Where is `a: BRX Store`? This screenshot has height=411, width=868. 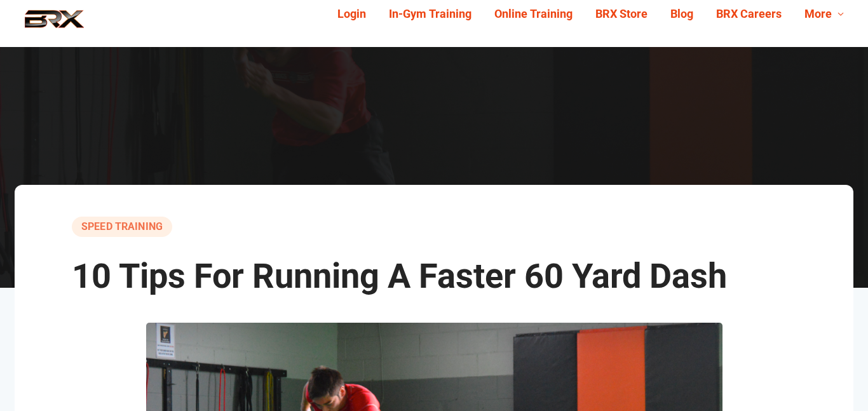 a: BRX Store is located at coordinates (622, 14).